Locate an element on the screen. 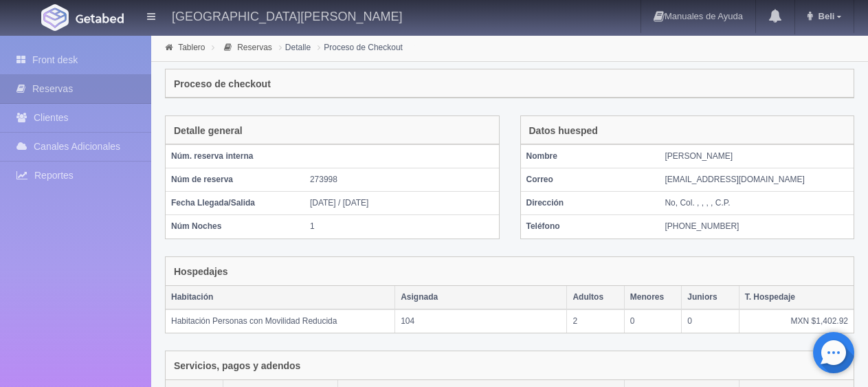  h4: Servicios, pagos y adendos is located at coordinates (237, 366).